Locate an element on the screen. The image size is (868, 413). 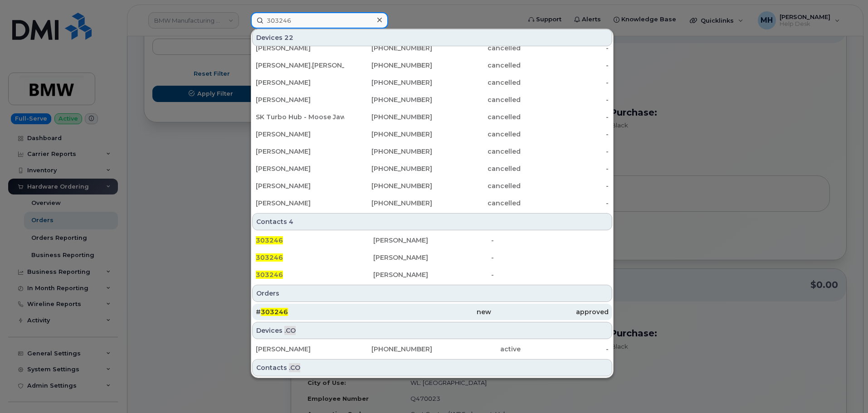
span: 22 is located at coordinates (289, 38).